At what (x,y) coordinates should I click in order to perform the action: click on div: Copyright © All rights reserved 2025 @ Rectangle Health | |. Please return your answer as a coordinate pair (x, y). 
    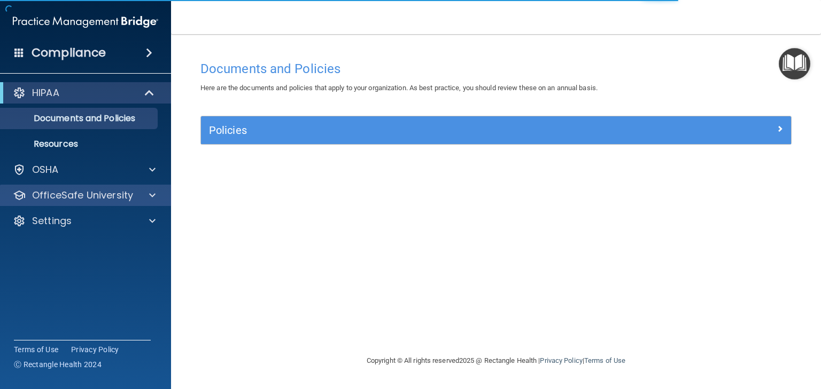
    Looking at the image, I should click on (496, 361).